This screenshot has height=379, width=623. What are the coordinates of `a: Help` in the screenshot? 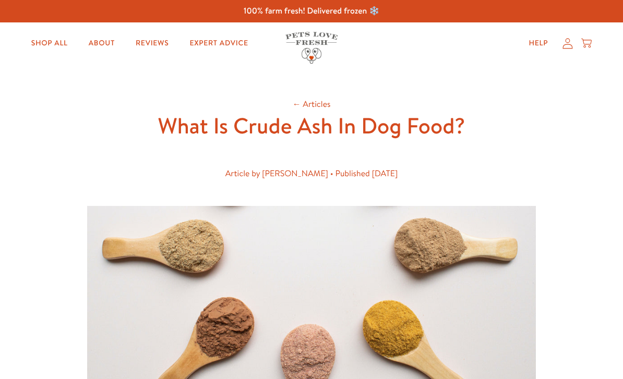 It's located at (538, 43).